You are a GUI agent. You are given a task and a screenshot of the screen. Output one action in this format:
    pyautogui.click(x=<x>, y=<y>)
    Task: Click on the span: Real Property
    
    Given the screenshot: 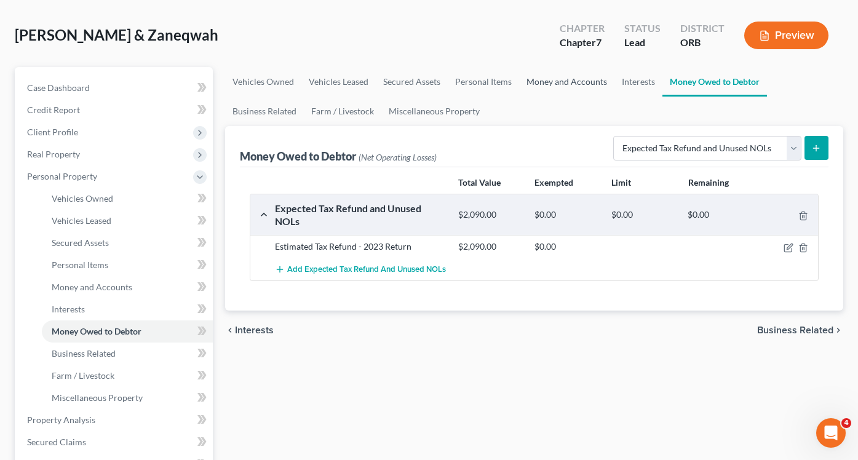 What is the action you would take?
    pyautogui.click(x=54, y=154)
    